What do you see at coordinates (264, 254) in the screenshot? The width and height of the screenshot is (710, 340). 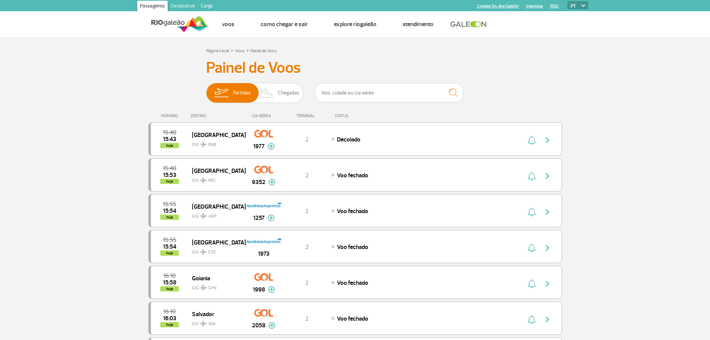 I see `span: 1973` at bounding box center [264, 254].